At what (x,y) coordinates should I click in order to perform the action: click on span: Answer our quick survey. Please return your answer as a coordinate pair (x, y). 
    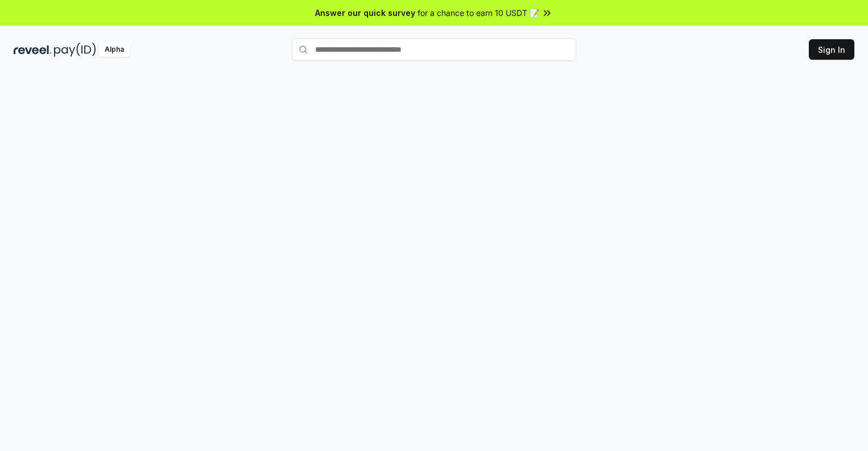
    Looking at the image, I should click on (365, 13).